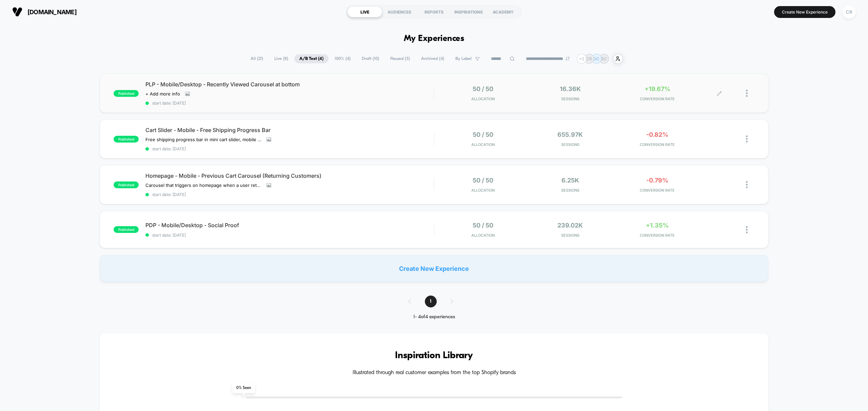 The width and height of the screenshot is (868, 411). What do you see at coordinates (657, 225) in the screenshot?
I see `span: +1.35%` at bounding box center [657, 225].